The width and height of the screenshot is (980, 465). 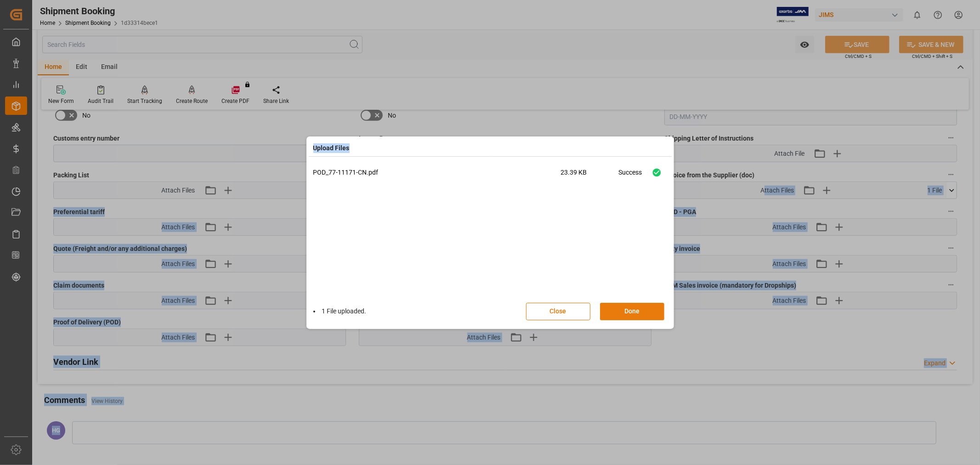 I want to click on div: Success, so click(x=630, y=176).